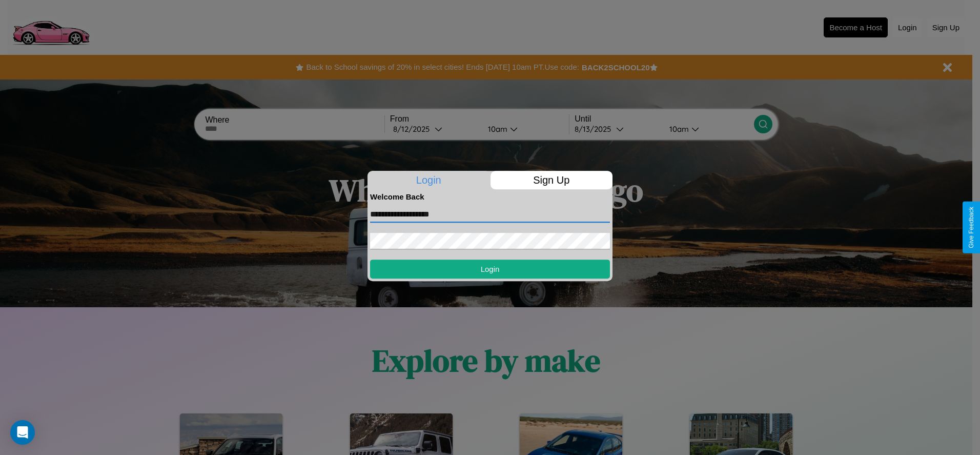 This screenshot has height=455, width=980. Describe the element at coordinates (490, 196) in the screenshot. I see `h4: Welcome Back` at that location.